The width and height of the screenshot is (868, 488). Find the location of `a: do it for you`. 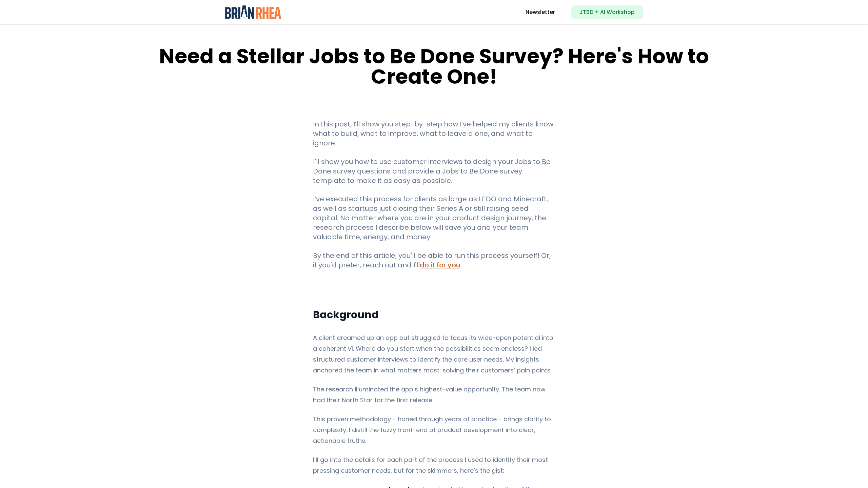

a: do it for you is located at coordinates (440, 265).